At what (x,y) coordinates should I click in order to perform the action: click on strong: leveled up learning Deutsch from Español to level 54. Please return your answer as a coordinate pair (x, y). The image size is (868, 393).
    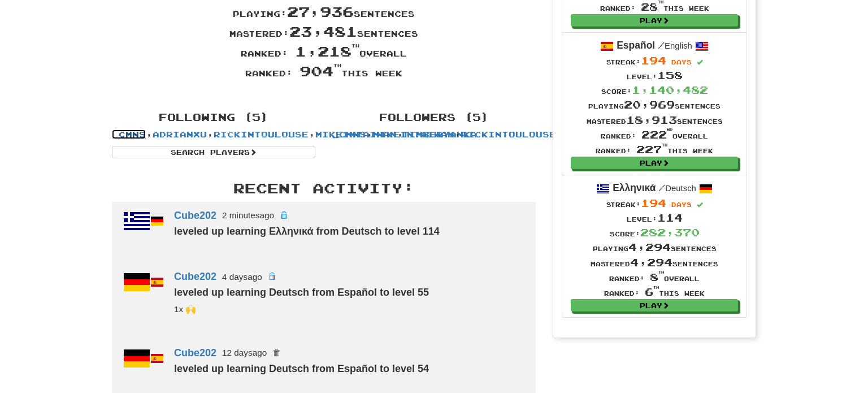
    Looking at the image, I should click on (301, 368).